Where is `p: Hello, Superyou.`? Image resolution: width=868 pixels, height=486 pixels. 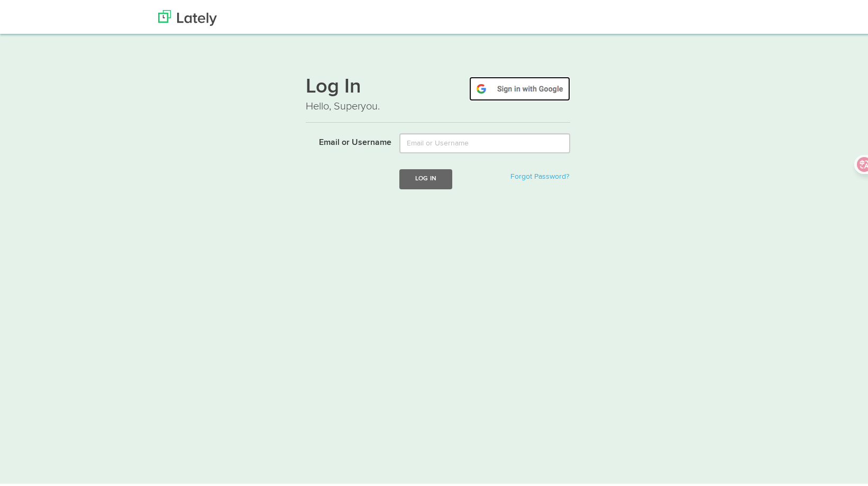 p: Hello, Superyou. is located at coordinates (438, 105).